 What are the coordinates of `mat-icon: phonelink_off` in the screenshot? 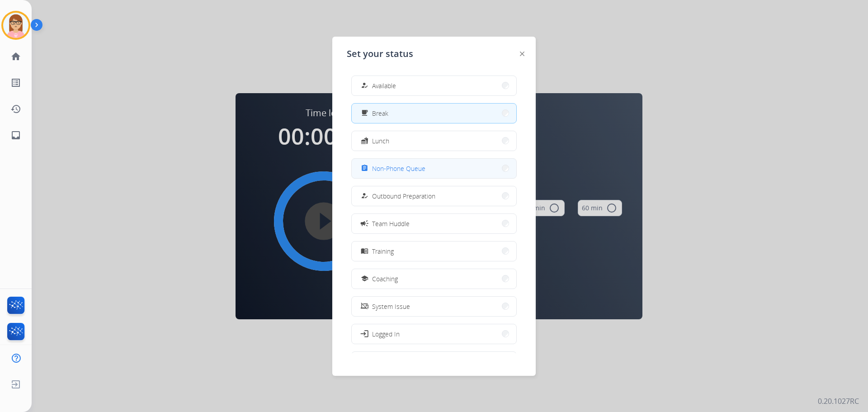 It's located at (364, 306).